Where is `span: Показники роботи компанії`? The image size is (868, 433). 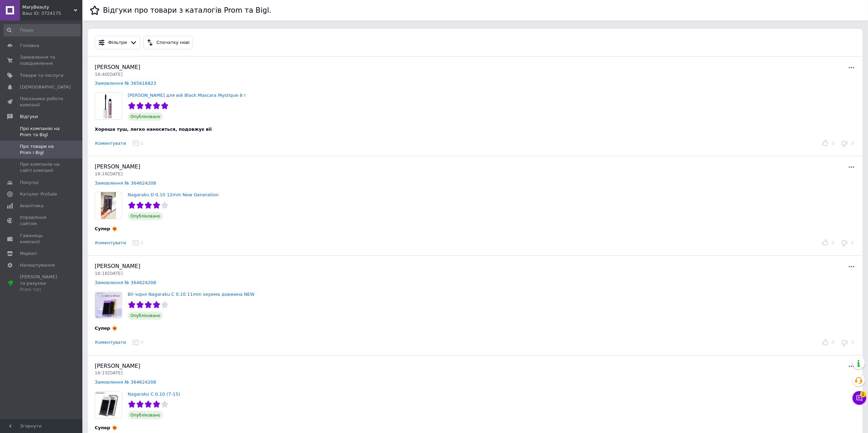 span: Показники роботи компанії is located at coordinates (42, 102).